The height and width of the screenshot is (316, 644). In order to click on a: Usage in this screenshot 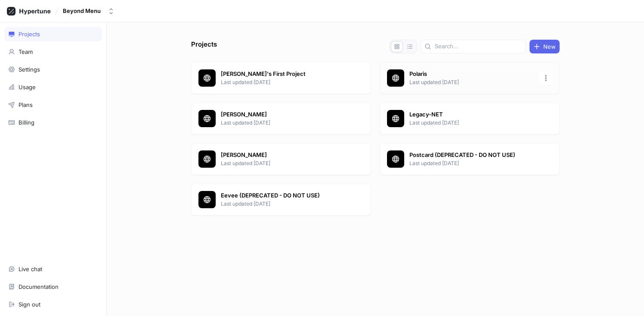, I will do `click(53, 87)`.